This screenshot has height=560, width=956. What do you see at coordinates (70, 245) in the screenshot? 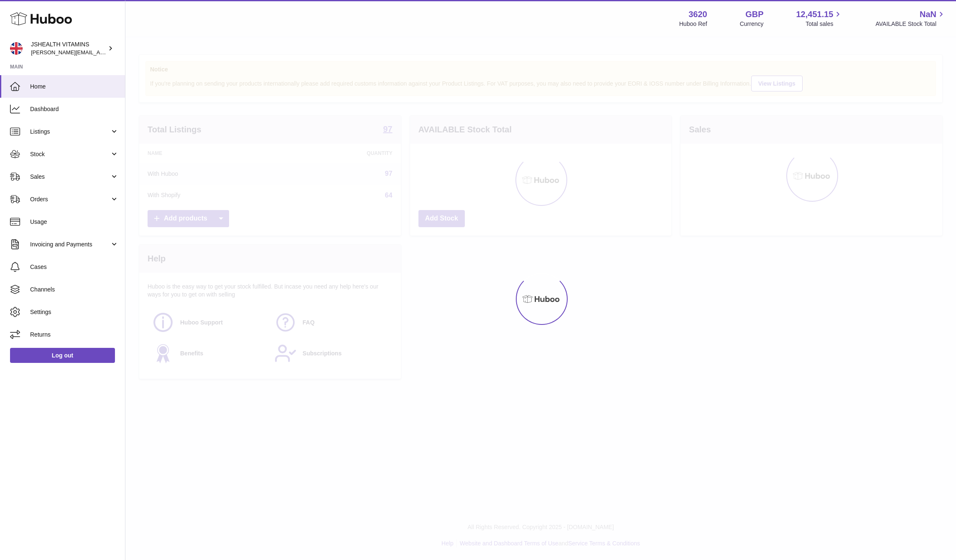
I see `span: Invoicing and Payments` at bounding box center [70, 245].